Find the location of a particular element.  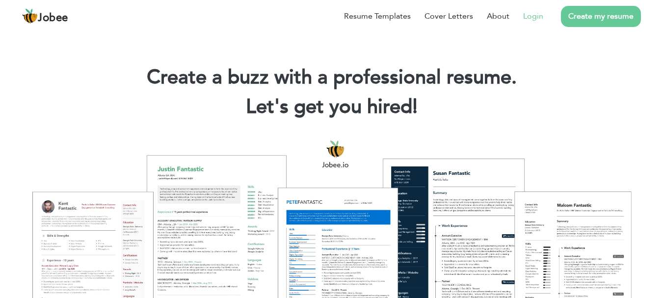

span: get you hired! is located at coordinates (356, 106).